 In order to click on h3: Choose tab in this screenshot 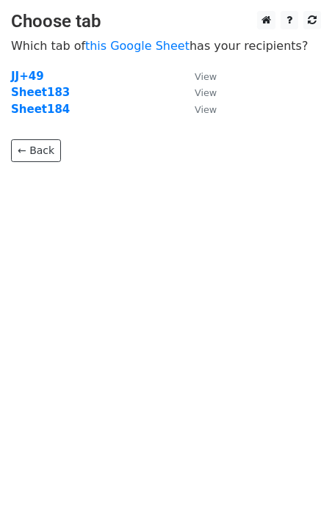, I will do `click(166, 21)`.